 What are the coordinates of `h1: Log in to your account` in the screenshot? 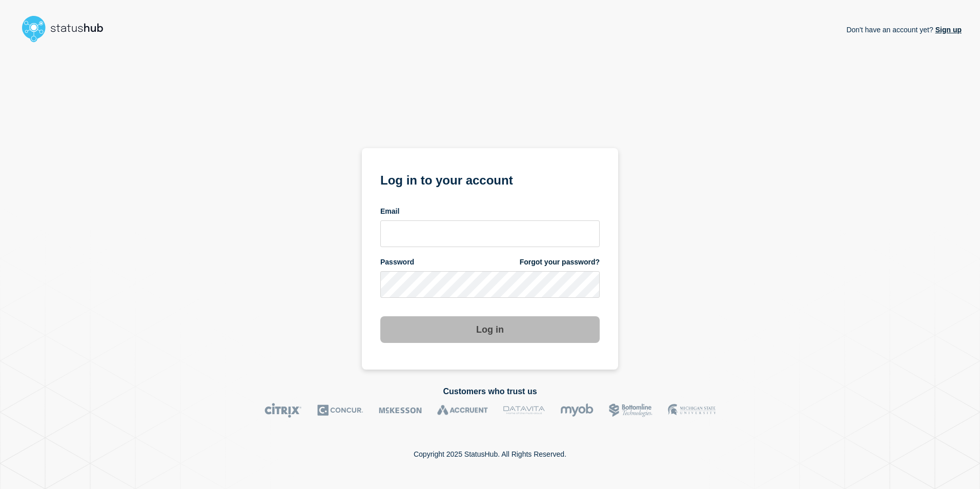 It's located at (490, 179).